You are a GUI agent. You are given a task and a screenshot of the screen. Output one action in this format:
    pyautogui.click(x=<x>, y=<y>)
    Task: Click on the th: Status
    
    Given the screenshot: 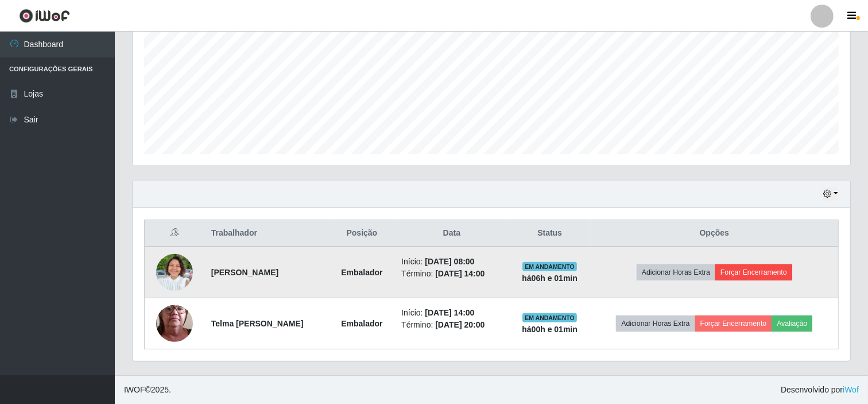 What is the action you would take?
    pyautogui.click(x=550, y=233)
    